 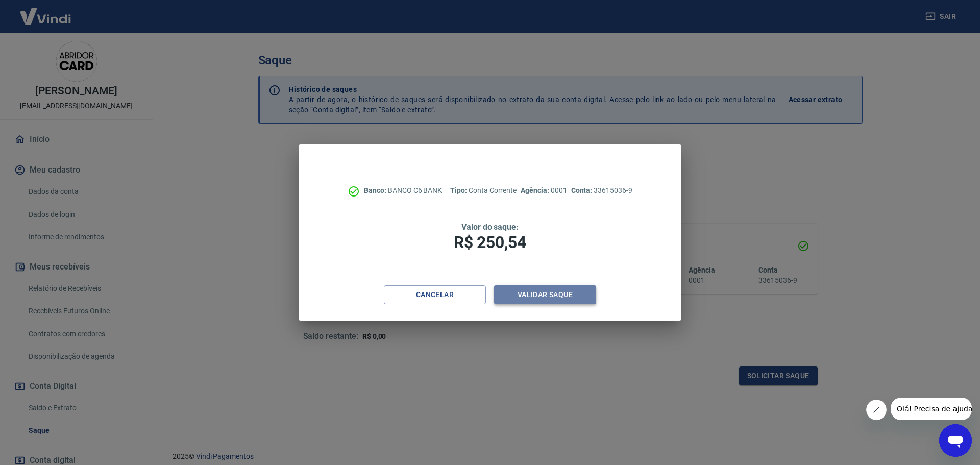 I want to click on span: Valor do saque:, so click(x=490, y=227).